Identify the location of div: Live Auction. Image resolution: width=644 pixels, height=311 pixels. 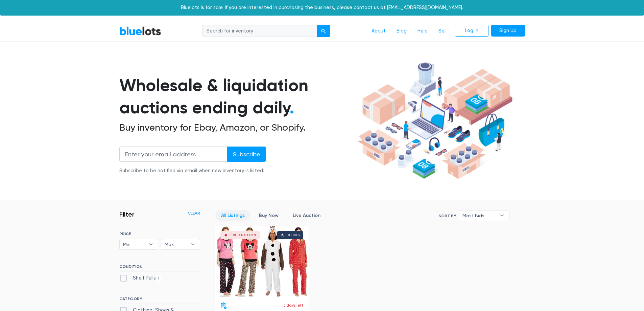
(243, 235).